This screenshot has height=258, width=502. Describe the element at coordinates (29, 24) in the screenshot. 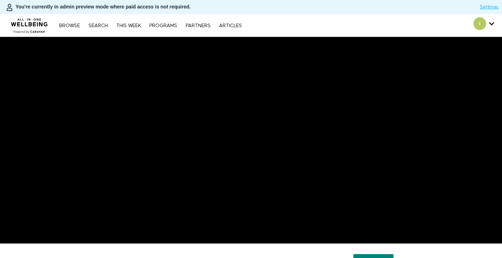

I see `img: CARAVAN` at that location.